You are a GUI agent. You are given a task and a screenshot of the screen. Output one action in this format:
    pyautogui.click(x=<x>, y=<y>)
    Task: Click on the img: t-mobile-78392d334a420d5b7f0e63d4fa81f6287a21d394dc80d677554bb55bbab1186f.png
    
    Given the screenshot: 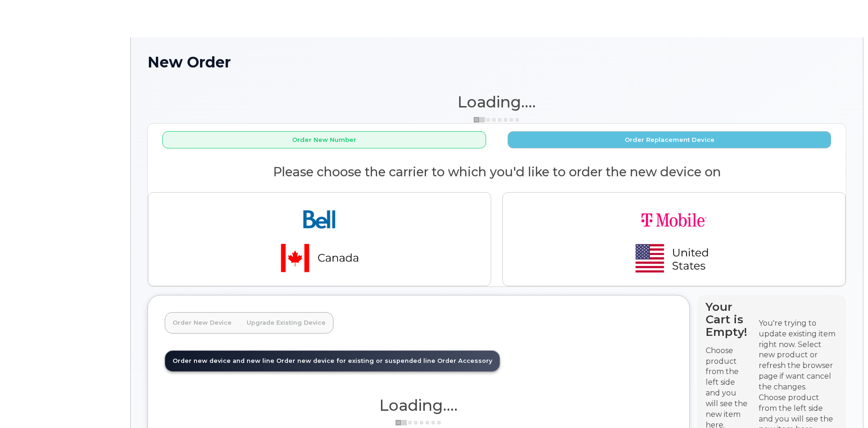 What is the action you would take?
    pyautogui.click(x=674, y=239)
    